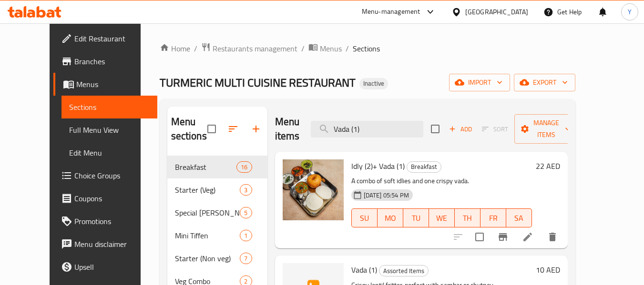 This screenshot has width=644, height=285. What do you see at coordinates (212, 130) in the screenshot?
I see `span: Select all sections` at bounding box center [212, 130].